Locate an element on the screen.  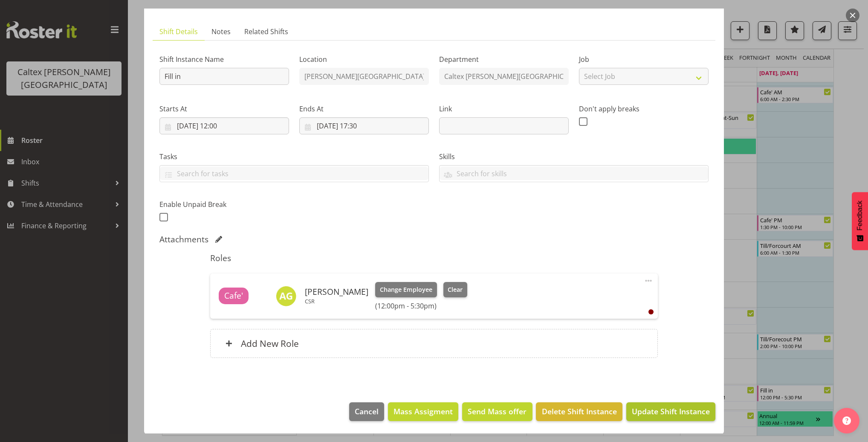
label: Department is located at coordinates (504, 60).